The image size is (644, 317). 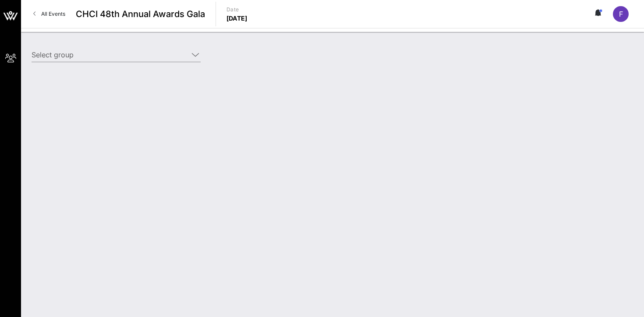 What do you see at coordinates (621, 14) in the screenshot?
I see `div: F` at bounding box center [621, 14].